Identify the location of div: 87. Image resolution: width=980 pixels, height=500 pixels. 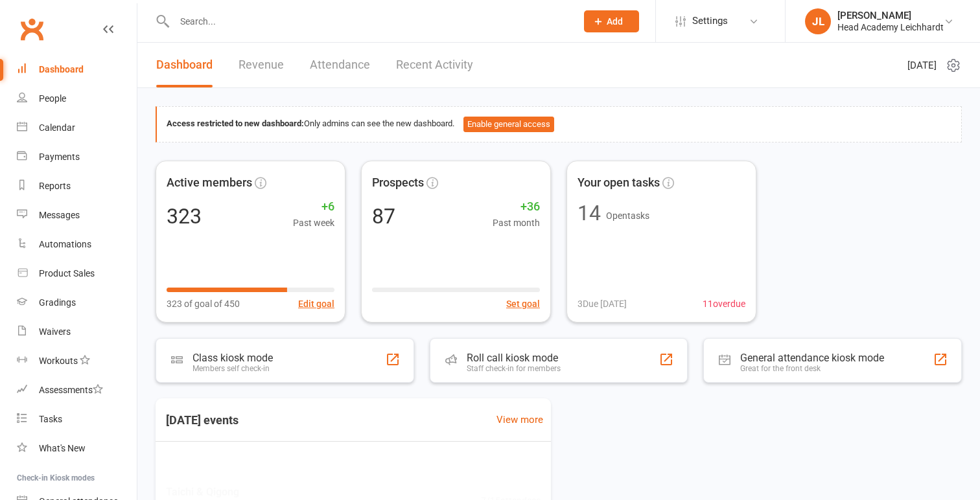
(384, 217).